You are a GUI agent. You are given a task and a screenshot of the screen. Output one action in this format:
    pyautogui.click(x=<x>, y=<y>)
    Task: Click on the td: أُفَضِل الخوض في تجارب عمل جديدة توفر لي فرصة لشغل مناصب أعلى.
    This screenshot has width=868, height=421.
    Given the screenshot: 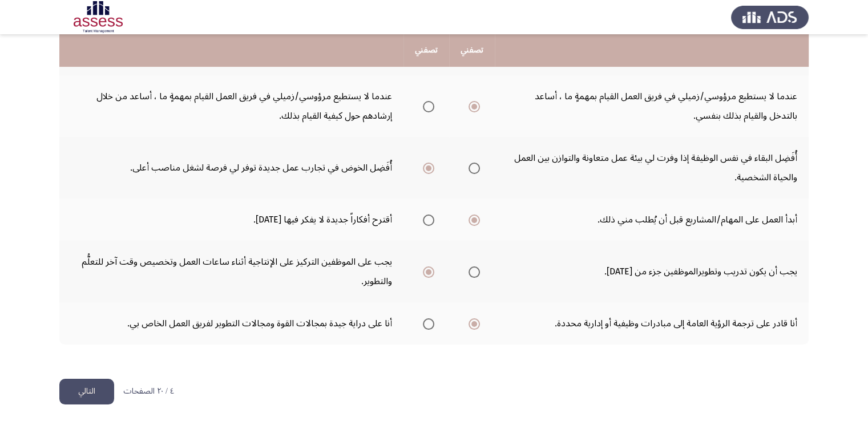 What is the action you would take?
    pyautogui.click(x=231, y=168)
    